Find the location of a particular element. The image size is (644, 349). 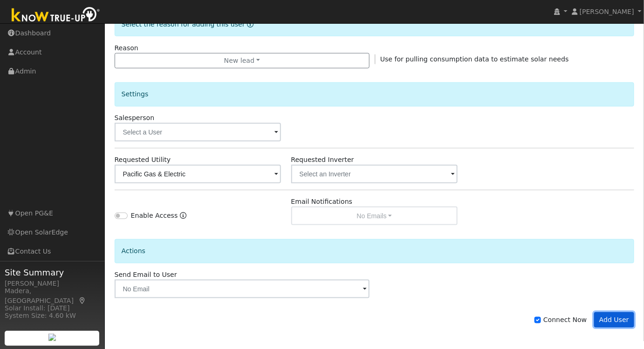

label: Salesperson is located at coordinates (135, 118).